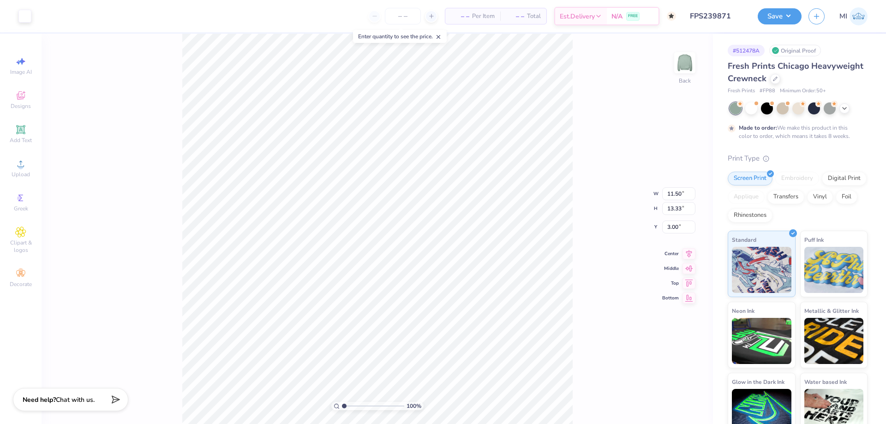 This screenshot has width=886, height=424. I want to click on input: Untitled Design, so click(716, 16).